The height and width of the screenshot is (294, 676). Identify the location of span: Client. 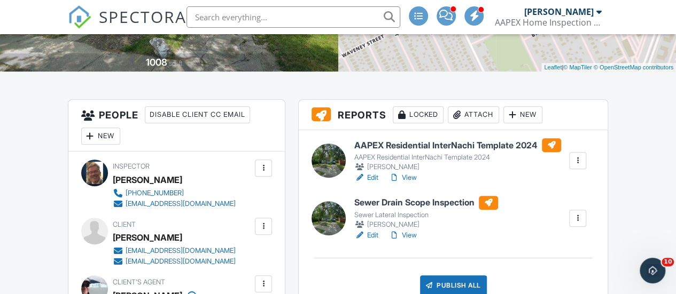
(124, 224).